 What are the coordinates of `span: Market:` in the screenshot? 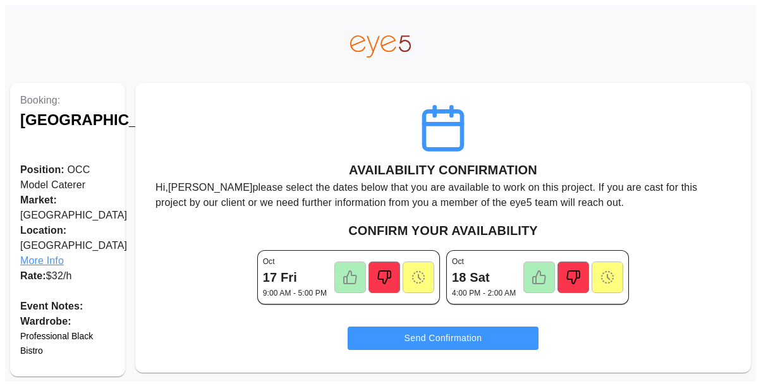 It's located at (39, 200).